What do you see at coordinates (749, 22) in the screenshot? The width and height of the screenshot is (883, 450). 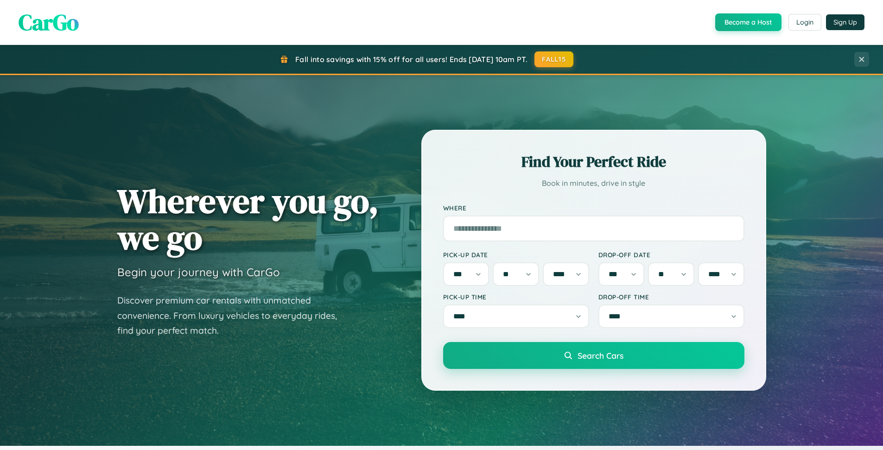 I see `button: Become a Host` at bounding box center [749, 22].